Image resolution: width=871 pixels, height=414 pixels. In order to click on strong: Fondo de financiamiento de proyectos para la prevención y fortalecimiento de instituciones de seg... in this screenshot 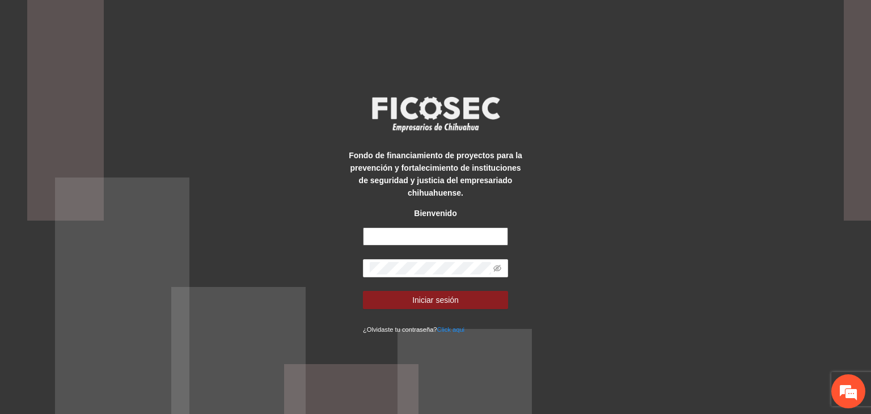, I will do `click(436, 174)`.